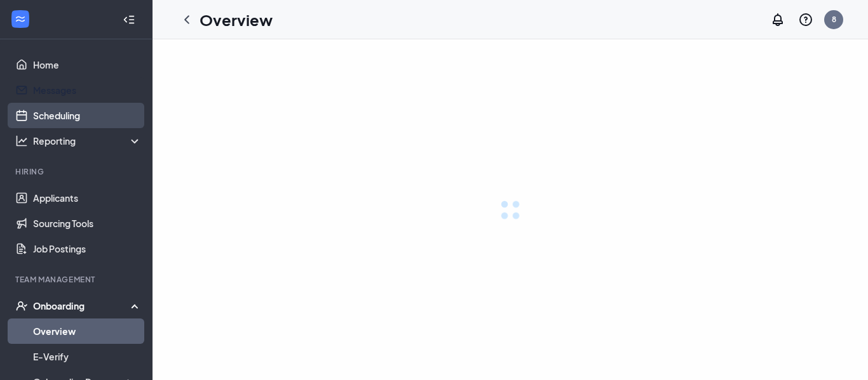 The width and height of the screenshot is (868, 380). Describe the element at coordinates (87, 198) in the screenshot. I see `a: Applicants` at that location.